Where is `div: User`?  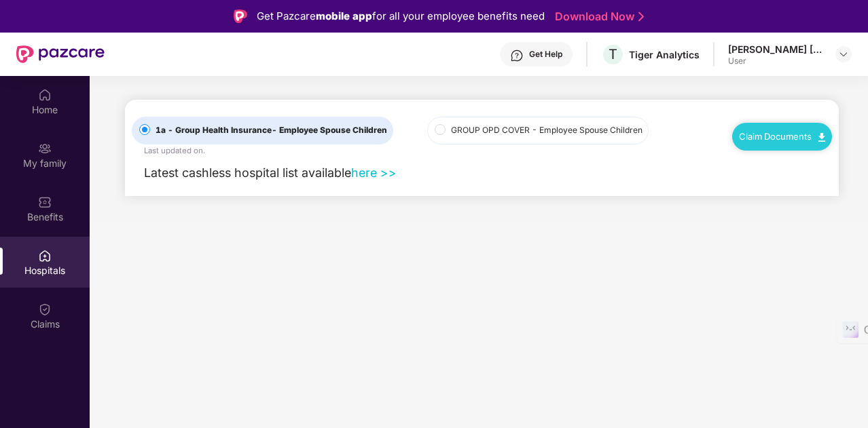
div: User is located at coordinates (776, 61).